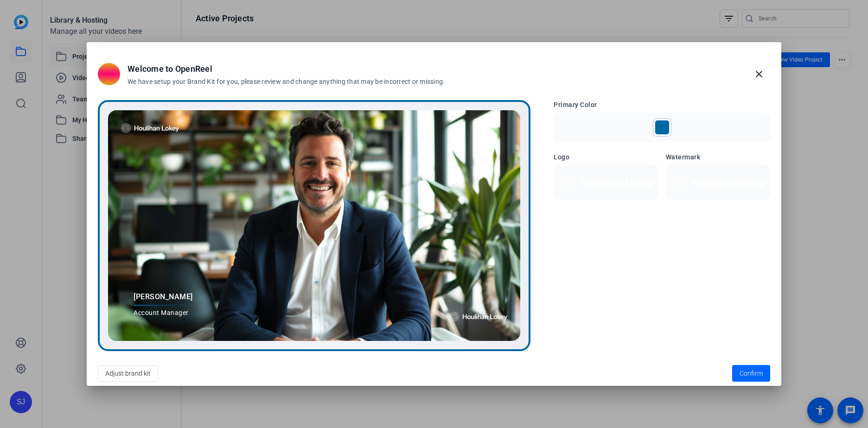 The height and width of the screenshot is (428, 868). I want to click on img: Logo, so click(605, 182).